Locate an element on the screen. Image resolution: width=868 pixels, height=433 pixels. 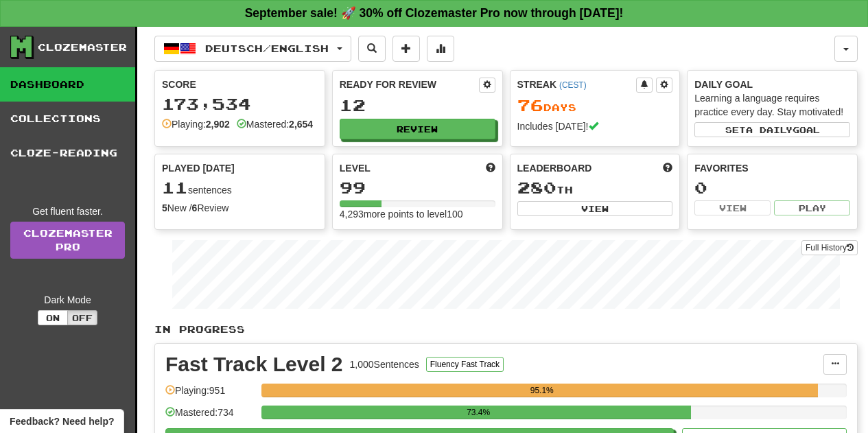
div: Learning a language requires practice every day. Stay motivated! is located at coordinates (772, 105).